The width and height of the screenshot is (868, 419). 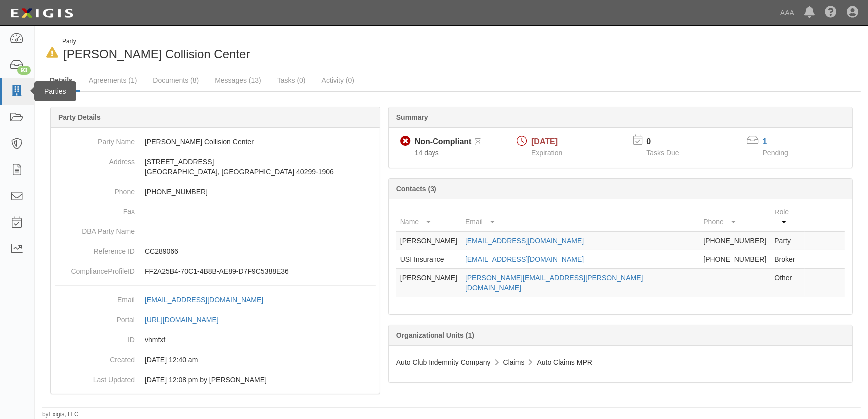 I want to click on td: USI Insurance, so click(x=428, y=260).